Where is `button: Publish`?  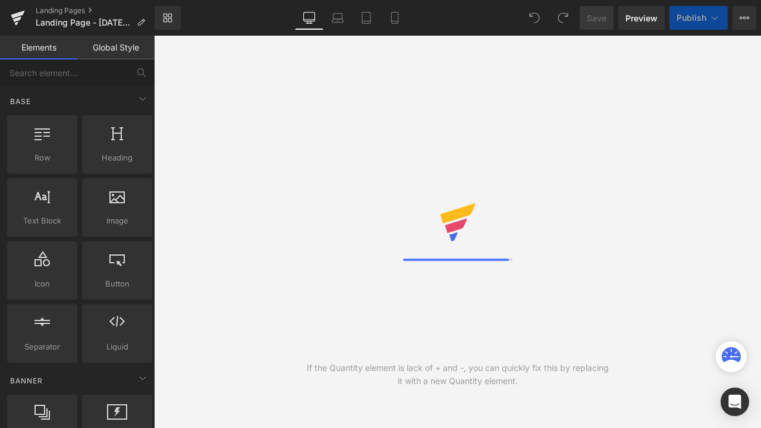 button: Publish is located at coordinates (699, 18).